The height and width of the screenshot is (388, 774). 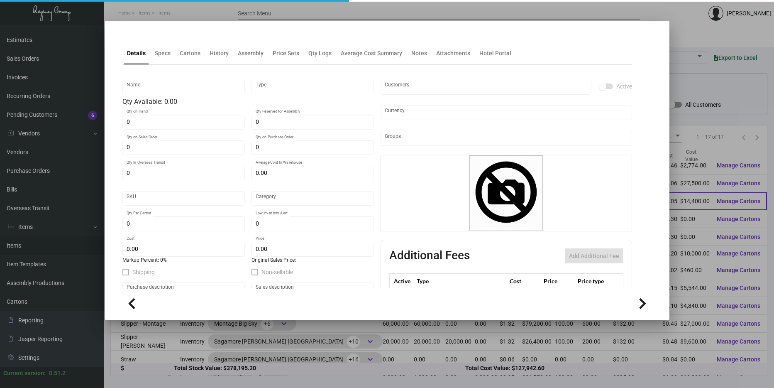 I want to click on div: Assembly, so click(x=251, y=53).